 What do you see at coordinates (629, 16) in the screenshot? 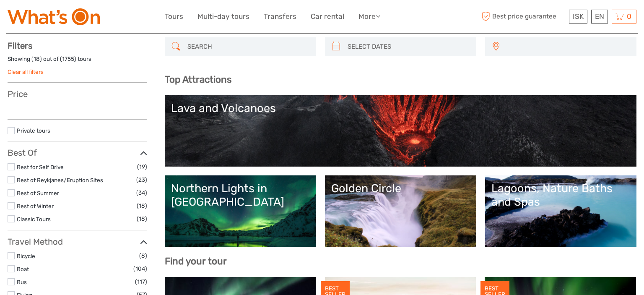
I see `span: 0` at bounding box center [629, 16].